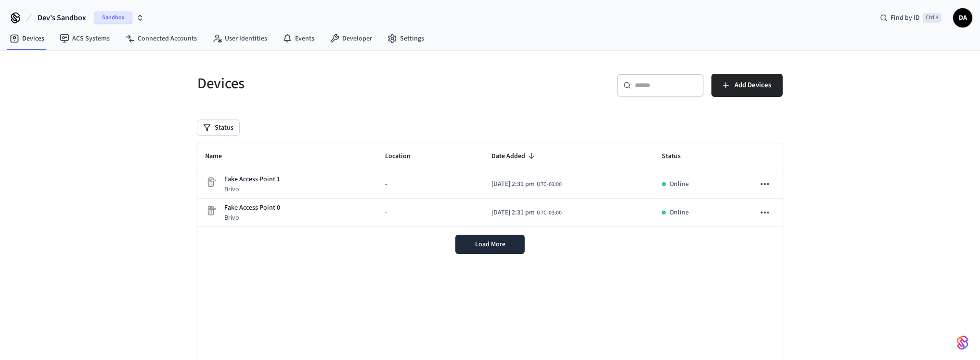 This screenshot has height=360, width=980. I want to click on span: Date Added, so click(515, 156).